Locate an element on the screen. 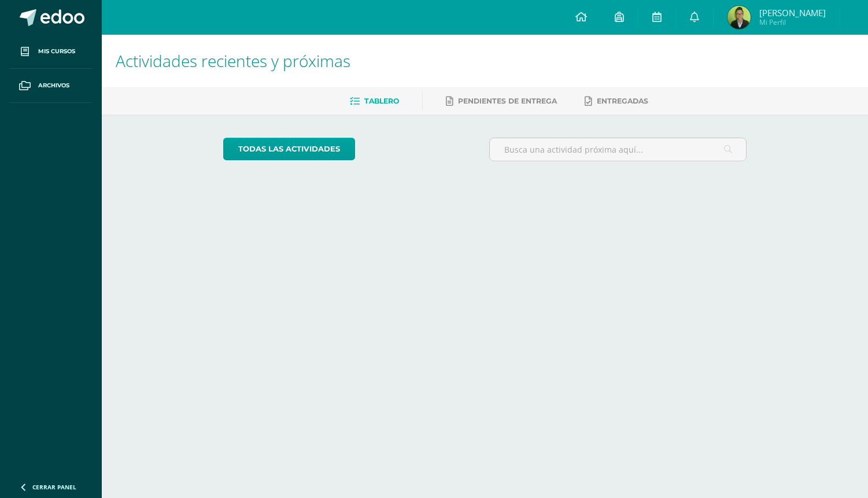 Image resolution: width=868 pixels, height=498 pixels. span: Pendientes de entrega is located at coordinates (507, 101).